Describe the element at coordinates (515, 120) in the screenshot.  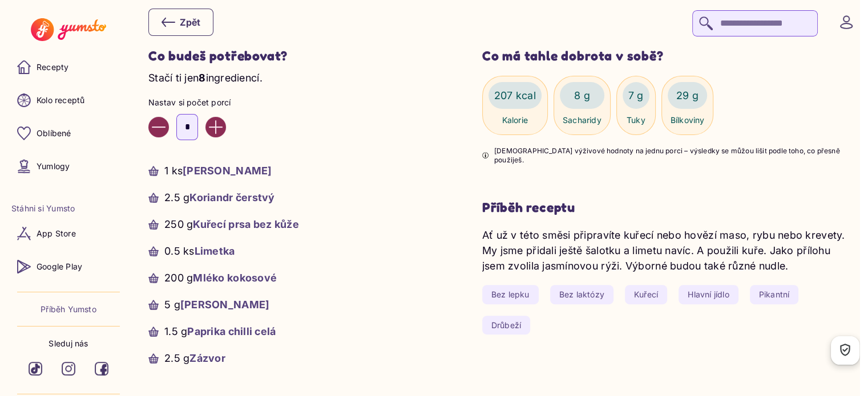
I see `p: Kalorie` at that location.